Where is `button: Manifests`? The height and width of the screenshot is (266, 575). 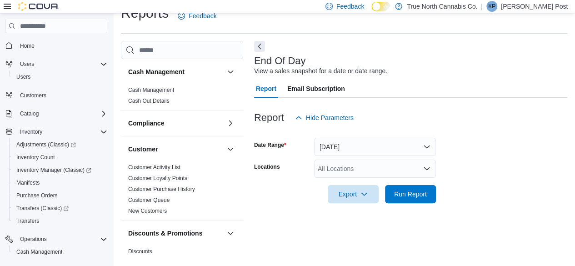 button: Manifests is located at coordinates (60, 183).